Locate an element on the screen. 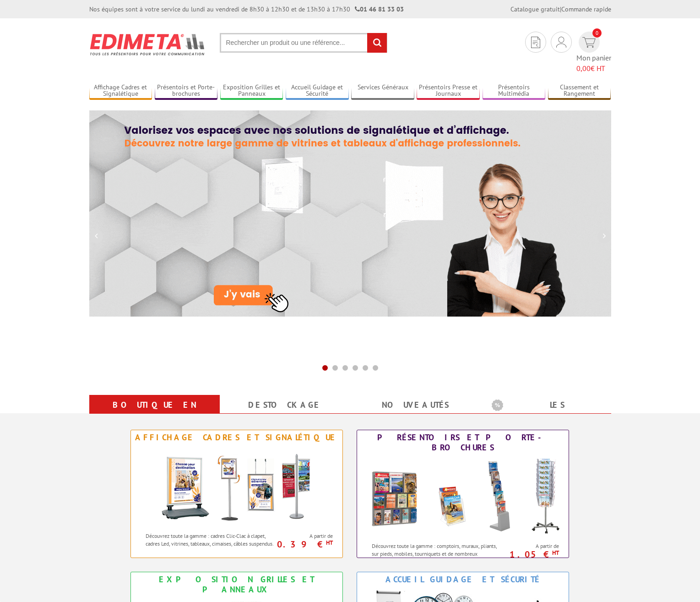 Image resolution: width=700 pixels, height=602 pixels. a: Commande rapide is located at coordinates (586, 9).